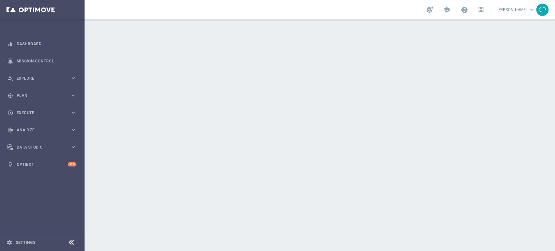 The height and width of the screenshot is (251, 555). Describe the element at coordinates (25, 243) in the screenshot. I see `a: Settings` at that location.